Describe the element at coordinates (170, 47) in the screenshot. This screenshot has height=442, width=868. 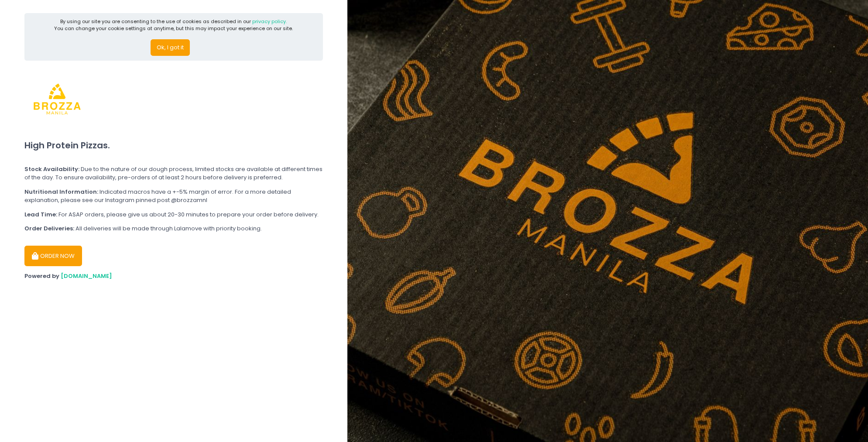
I see `button: Ok, I got it` at that location.